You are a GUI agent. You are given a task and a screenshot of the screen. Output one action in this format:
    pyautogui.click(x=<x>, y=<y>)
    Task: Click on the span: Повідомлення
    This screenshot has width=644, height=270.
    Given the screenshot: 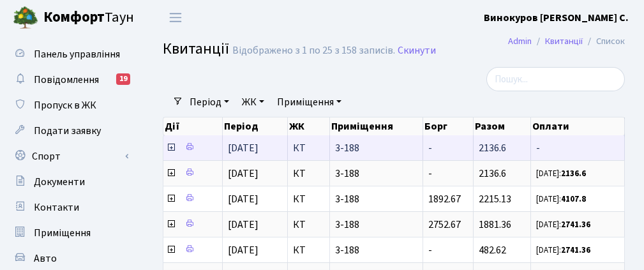 What is the action you would take?
    pyautogui.click(x=66, y=80)
    